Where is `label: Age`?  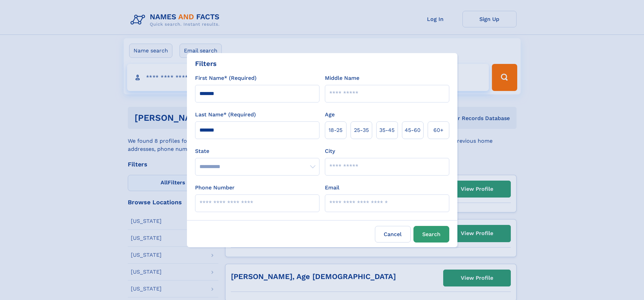 label: Age is located at coordinates (330, 115).